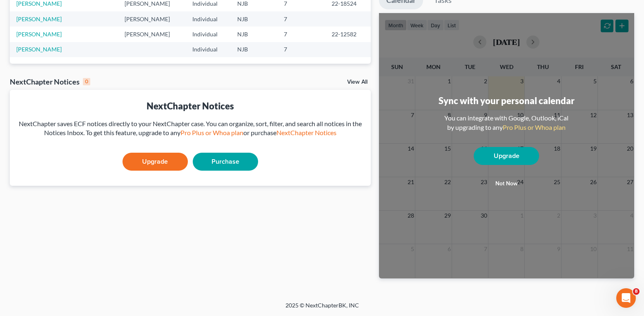 The height and width of the screenshot is (316, 644). I want to click on div: Due to a major app update, some forms have temporarily changed from to ., so click(70, 86).